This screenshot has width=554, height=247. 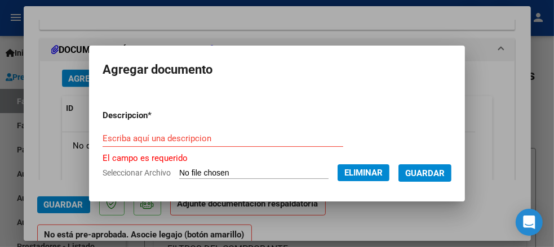 I want to click on button: Guardar, so click(x=425, y=173).